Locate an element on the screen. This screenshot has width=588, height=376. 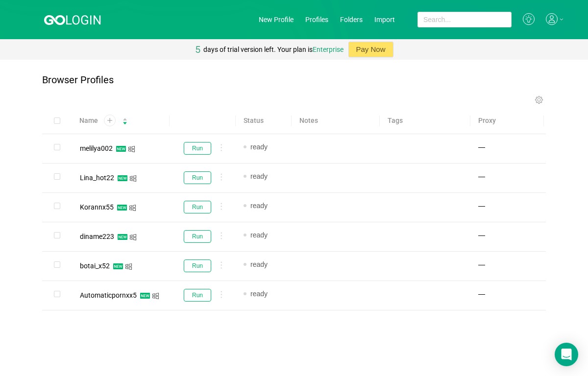
a: Enterprise is located at coordinates (328, 50).